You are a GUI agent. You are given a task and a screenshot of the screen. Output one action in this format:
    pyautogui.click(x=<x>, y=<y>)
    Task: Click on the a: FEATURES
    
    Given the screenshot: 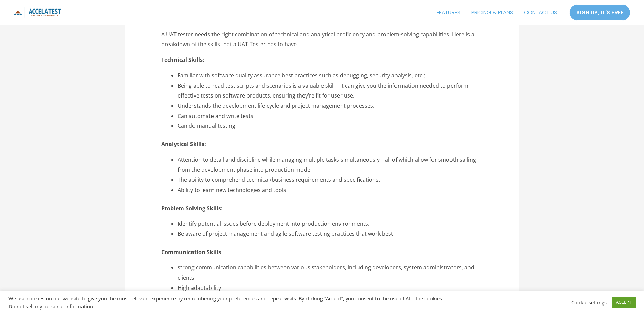 What is the action you would take?
    pyautogui.click(x=449, y=12)
    